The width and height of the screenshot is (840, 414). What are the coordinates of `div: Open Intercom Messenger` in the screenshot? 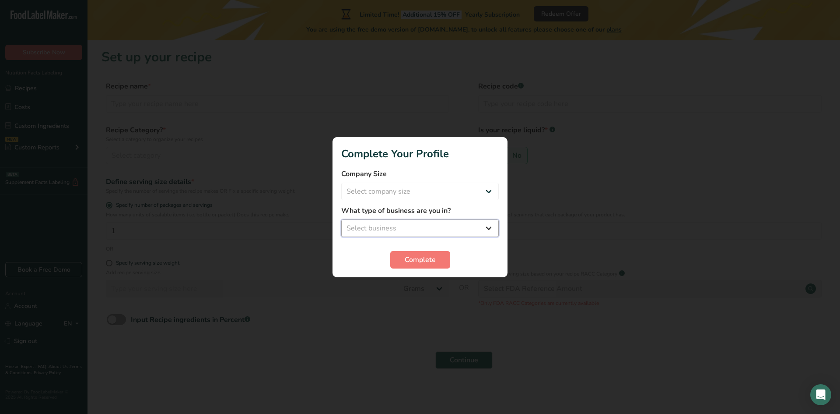 It's located at (821, 394).